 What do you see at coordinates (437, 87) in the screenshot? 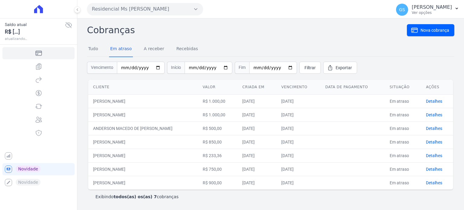
I see `th: Ações` at bounding box center [437, 87].